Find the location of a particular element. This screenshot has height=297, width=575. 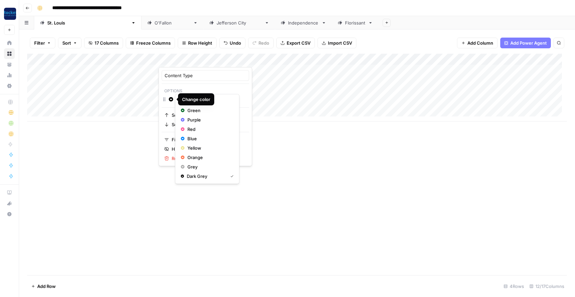

span: Yellow is located at coordinates (209, 148).